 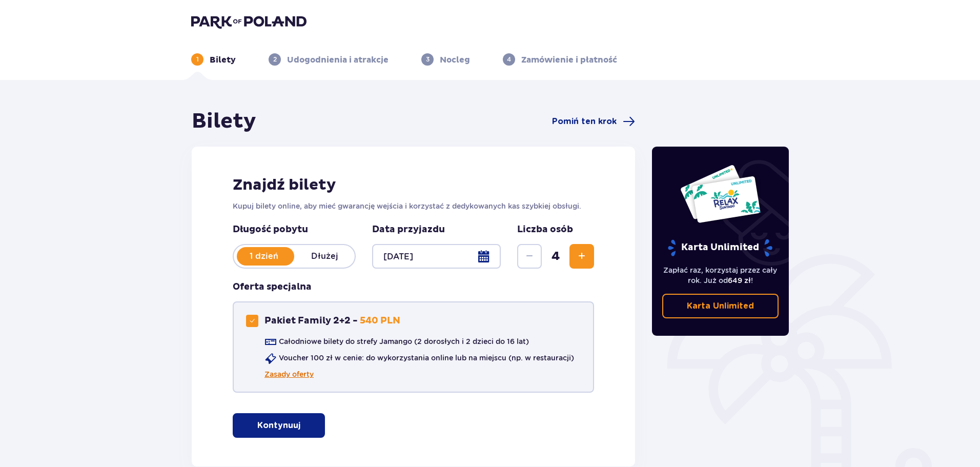 What do you see at coordinates (556, 256) in the screenshot?
I see `span: 4` at bounding box center [556, 256].